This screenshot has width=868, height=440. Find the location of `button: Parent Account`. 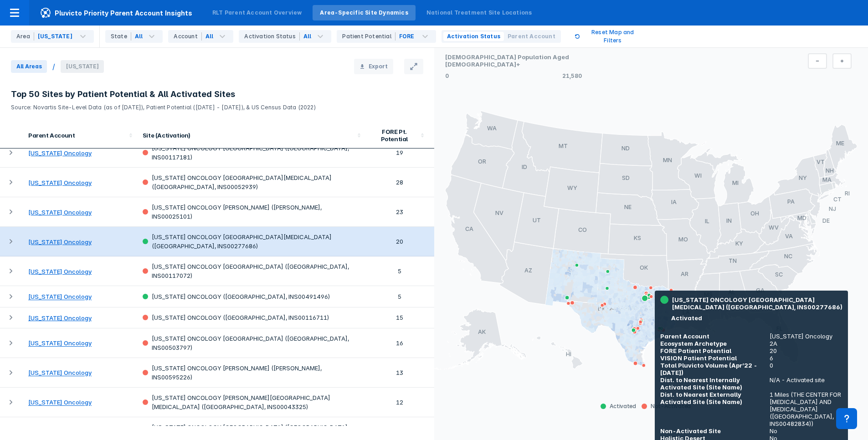

button: Parent Account is located at coordinates (531, 36).